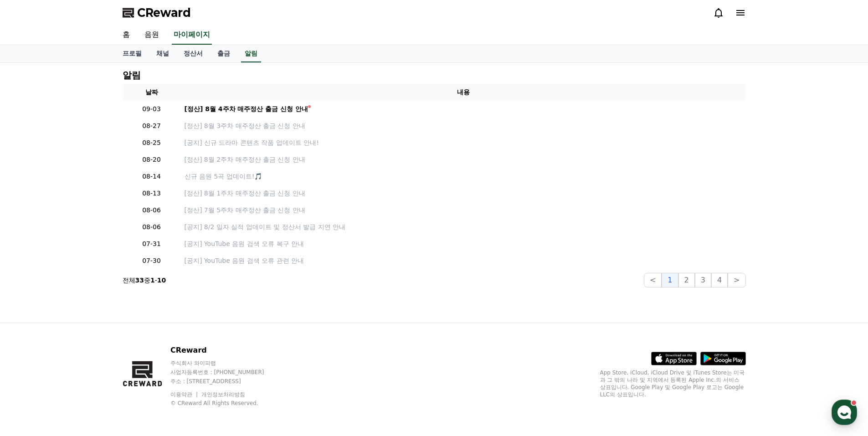 This screenshot has width=868, height=436. Describe the element at coordinates (151, 143) in the screenshot. I see `p: 08-25` at that location.